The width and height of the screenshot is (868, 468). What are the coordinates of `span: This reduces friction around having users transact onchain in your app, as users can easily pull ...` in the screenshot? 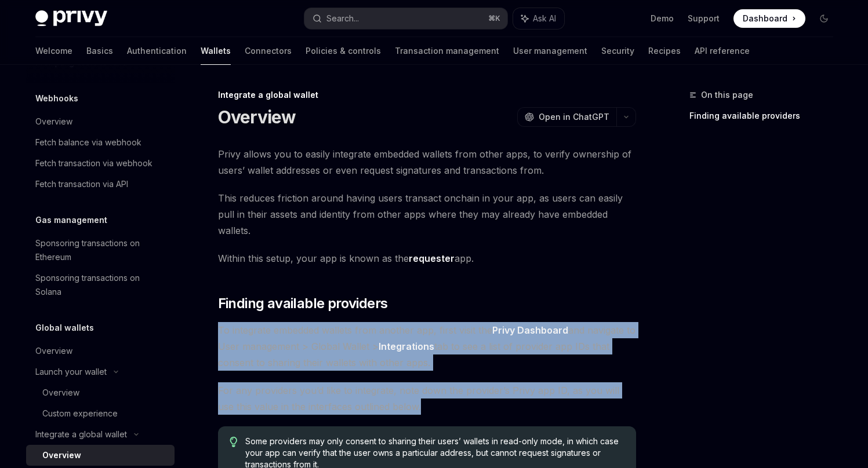 It's located at (427, 214).